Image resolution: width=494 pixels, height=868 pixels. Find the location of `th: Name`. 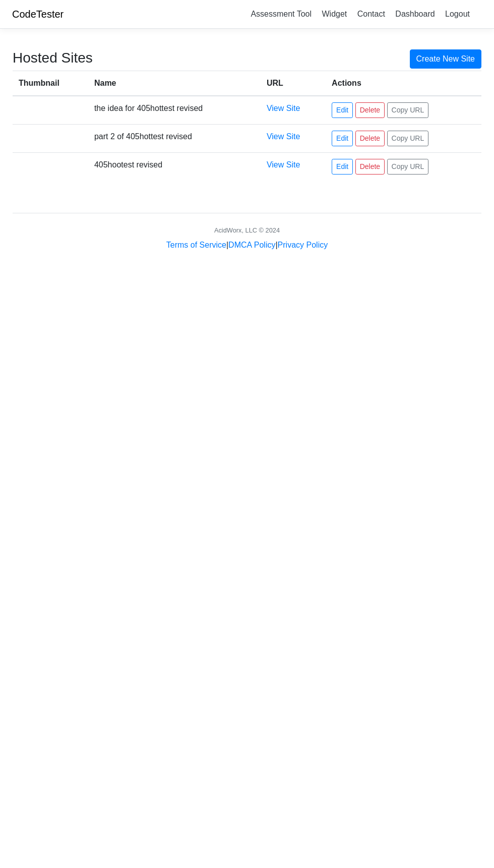

th: Name is located at coordinates (175, 84).